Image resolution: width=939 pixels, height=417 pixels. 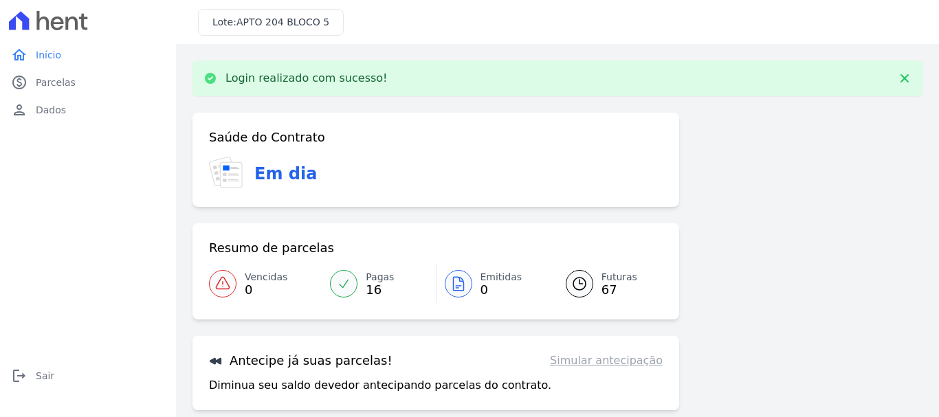 I want to click on span: APTO 204 BLOCO 5, so click(x=282, y=22).